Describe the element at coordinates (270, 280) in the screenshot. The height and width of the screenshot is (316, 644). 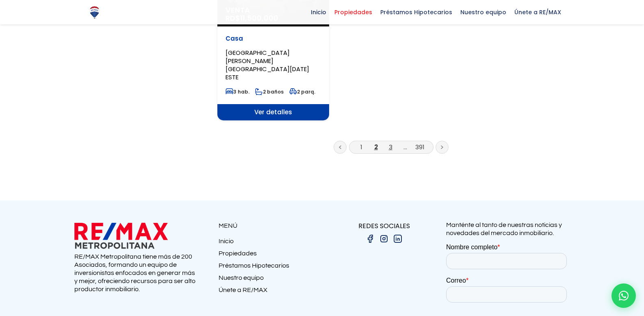
I see `a: Nuestro equipo` at that location.